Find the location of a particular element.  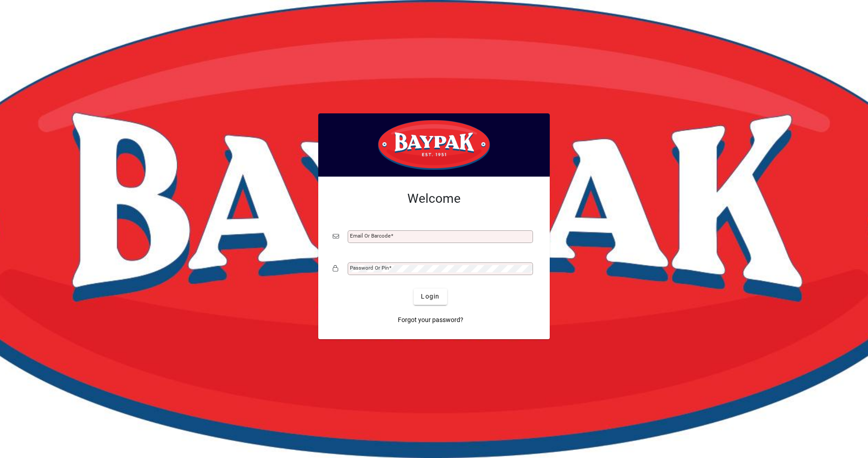

a: Forgot your password? is located at coordinates (430, 320).